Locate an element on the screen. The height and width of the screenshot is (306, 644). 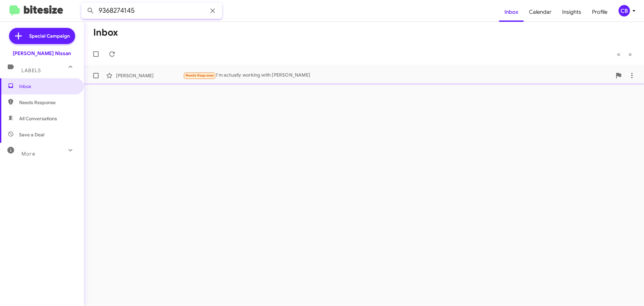
span: More is located at coordinates (28, 154).